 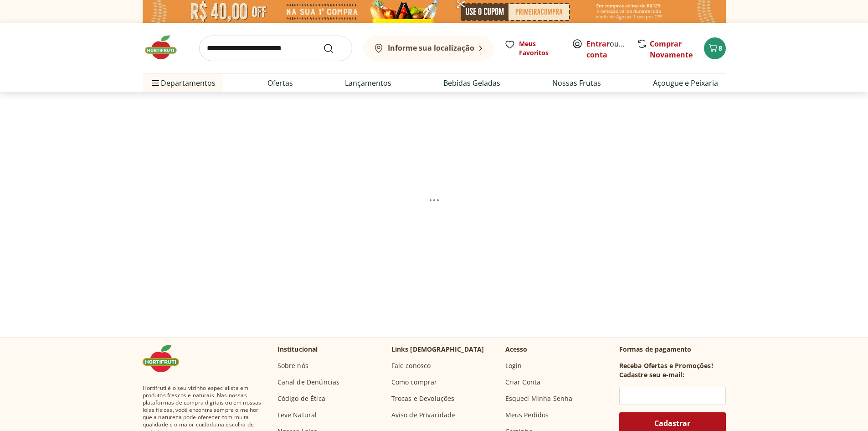 What do you see at coordinates (334, 48) in the screenshot?
I see `button: Submit Search` at bounding box center [334, 48].